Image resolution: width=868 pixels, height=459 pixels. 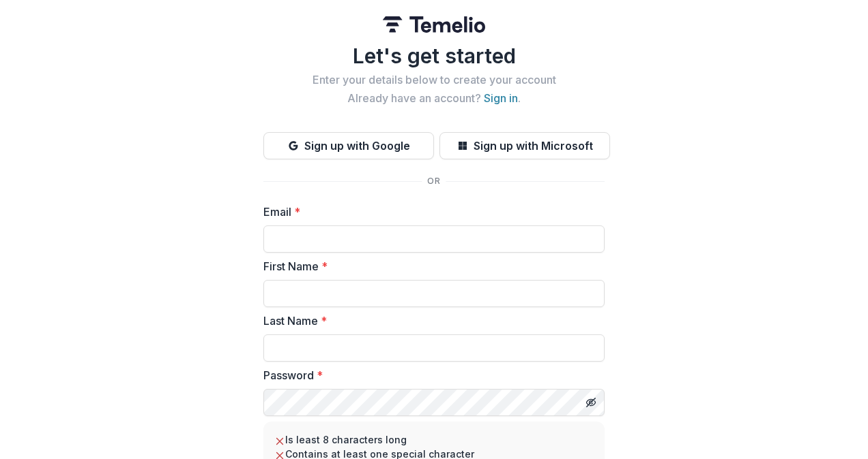 I want to click on button: Sign up with Microsoft, so click(x=525, y=146).